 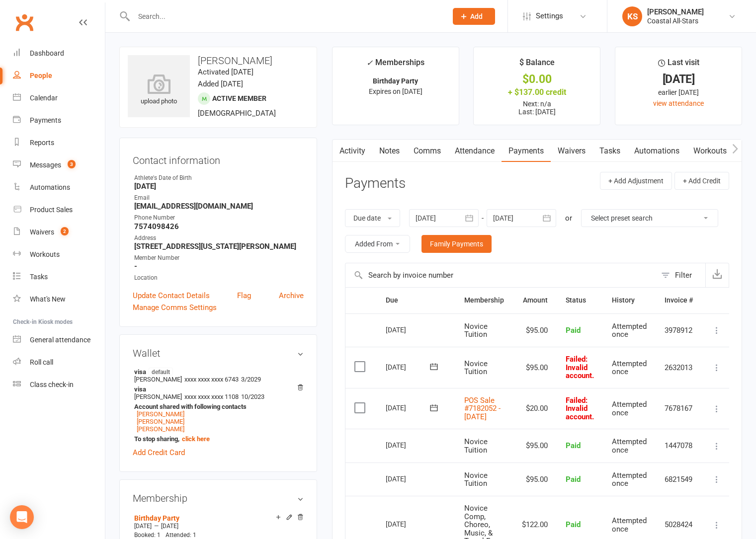 I want to click on a: Waivers 2, so click(x=59, y=232).